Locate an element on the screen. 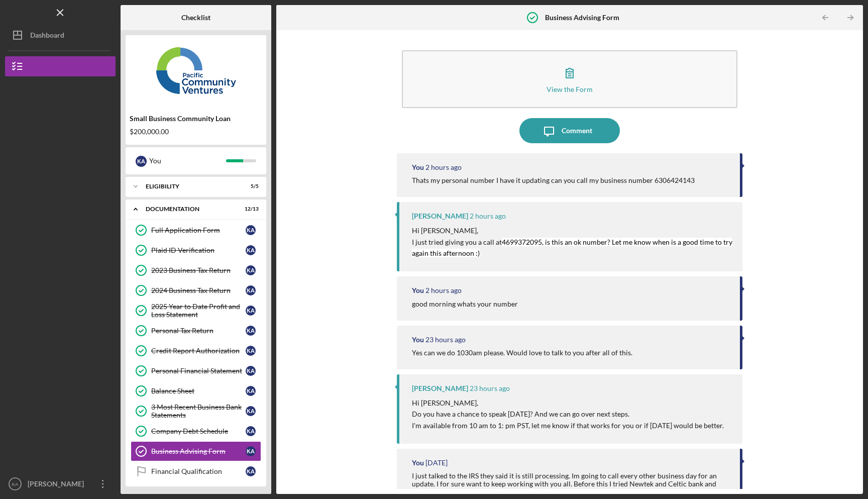 The image size is (868, 499). a: Credit Report AuthorizationKA is located at coordinates (196, 351).